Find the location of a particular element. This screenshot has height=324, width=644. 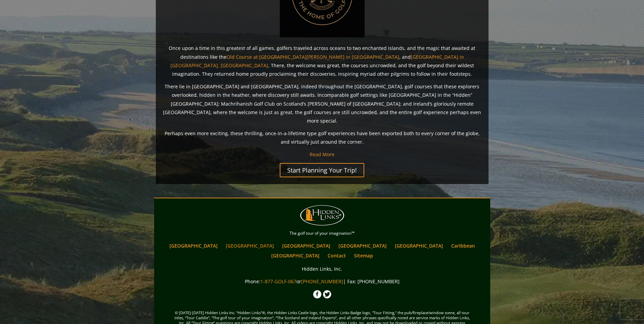

p: Perhaps even more exciting, these thrilling, once-in-a-lifetime type golf experiences have been e... is located at coordinates (322, 138).